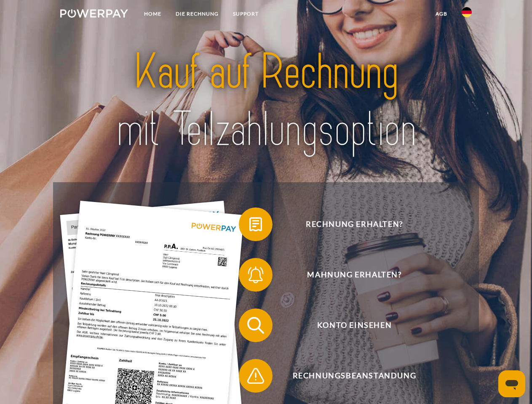  Describe the element at coordinates (246, 14) in the screenshot. I see `a: SUPPORT` at that location.